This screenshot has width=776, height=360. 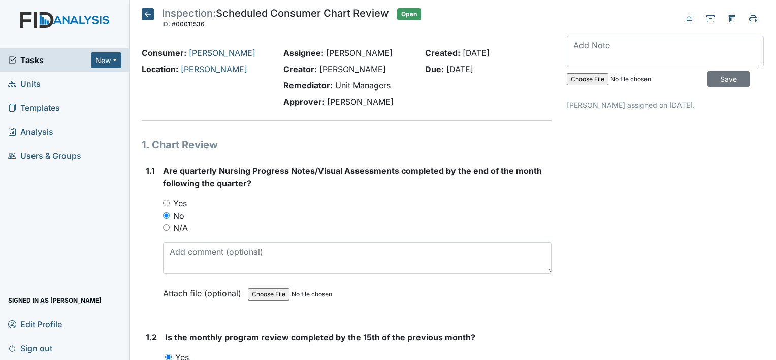 What do you see at coordinates (179, 215) in the screenshot?
I see `label: No` at bounding box center [179, 215].